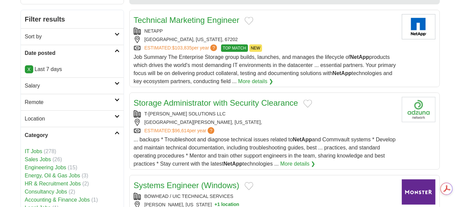 The height and width of the screenshot is (207, 460). I want to click on div: BOWHEAD / UIC TECHNICAL SERVICES, so click(265, 196).